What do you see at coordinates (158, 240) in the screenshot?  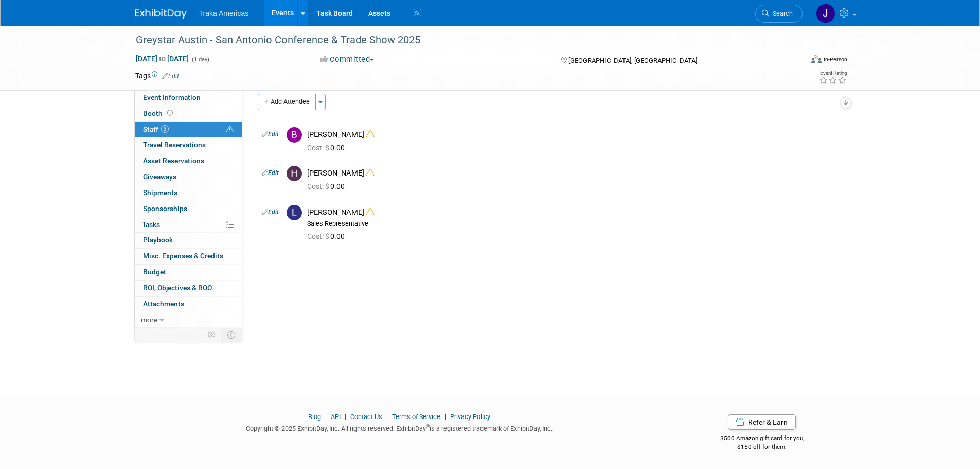 I see `span: Playbook` at bounding box center [158, 240].